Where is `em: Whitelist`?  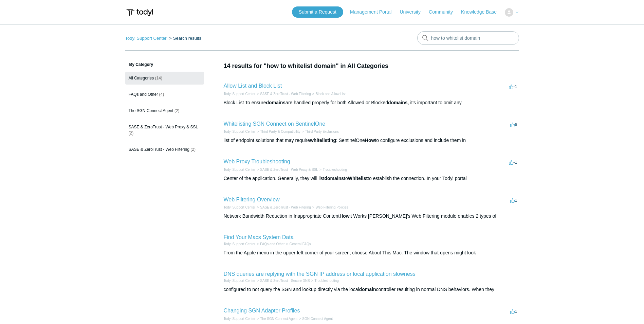
em: Whitelist is located at coordinates (358, 178).